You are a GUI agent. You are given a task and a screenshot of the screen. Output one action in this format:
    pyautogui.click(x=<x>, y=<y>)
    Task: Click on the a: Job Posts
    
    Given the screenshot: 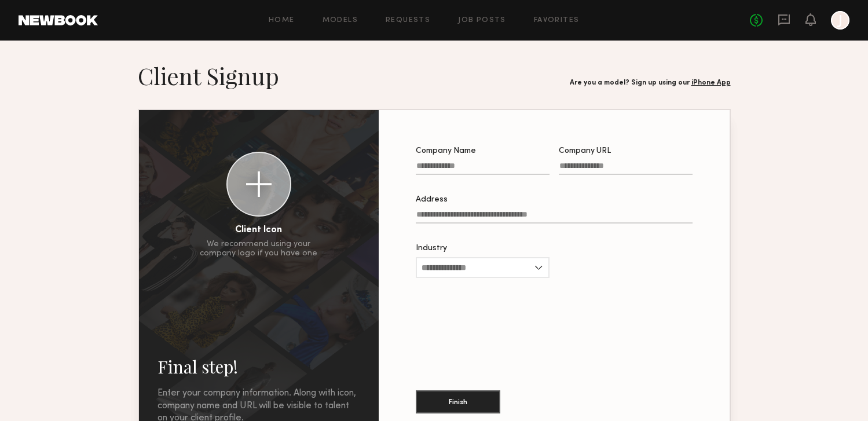 What is the action you would take?
    pyautogui.click(x=481, y=21)
    